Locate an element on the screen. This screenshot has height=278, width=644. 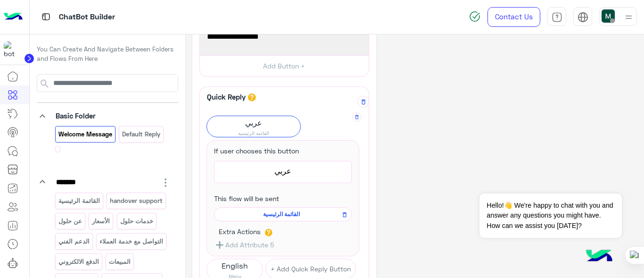
p: Default reply is located at coordinates (141, 134).